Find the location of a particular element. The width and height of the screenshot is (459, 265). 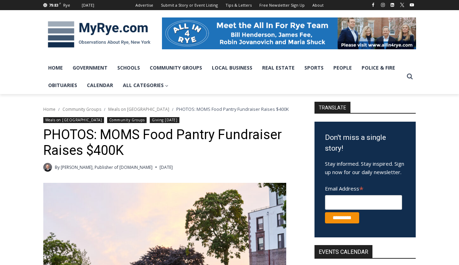

a: Government is located at coordinates (90, 68).